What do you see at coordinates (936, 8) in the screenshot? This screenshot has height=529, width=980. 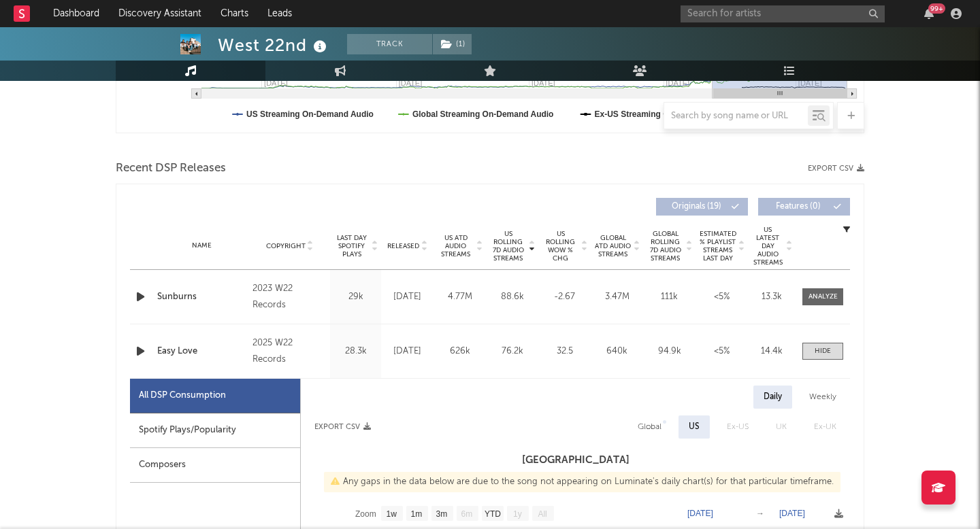 I see `div: 99 +` at bounding box center [936, 8].